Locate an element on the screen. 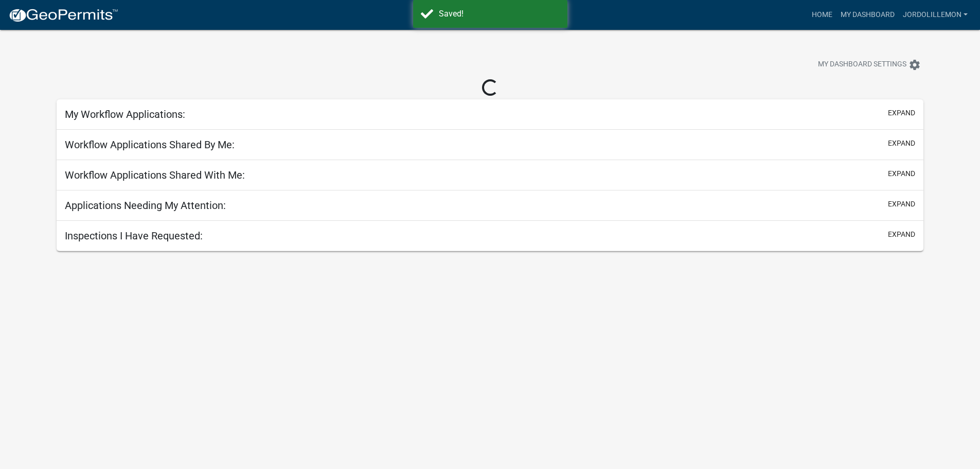 The image size is (980, 469). a: My Dashboard is located at coordinates (868, 15).